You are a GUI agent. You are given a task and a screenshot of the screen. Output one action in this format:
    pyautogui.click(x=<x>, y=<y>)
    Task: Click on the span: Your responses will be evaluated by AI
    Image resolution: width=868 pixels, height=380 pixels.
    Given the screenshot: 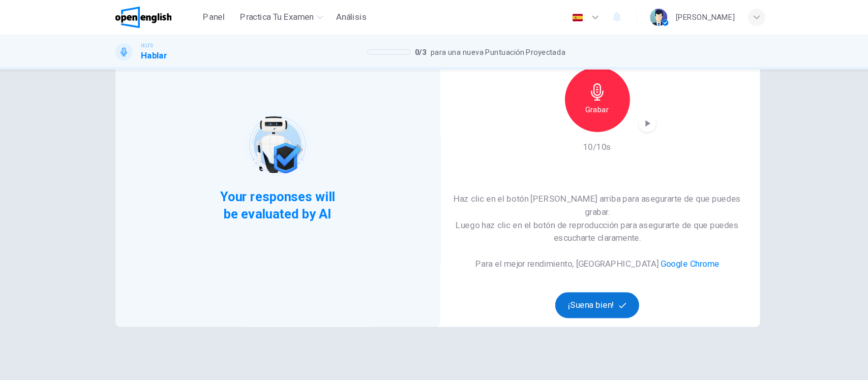 What is the action you would take?
    pyautogui.click(x=281, y=193)
    